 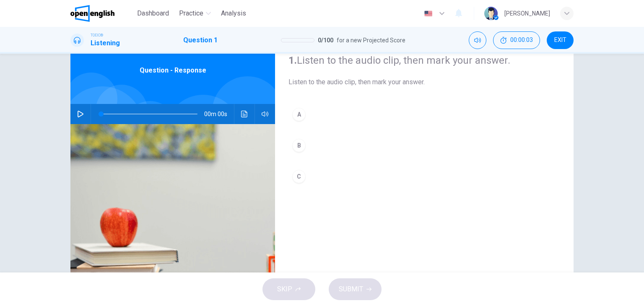 What do you see at coordinates (560, 40) in the screenshot?
I see `span: EXIT` at bounding box center [560, 40].